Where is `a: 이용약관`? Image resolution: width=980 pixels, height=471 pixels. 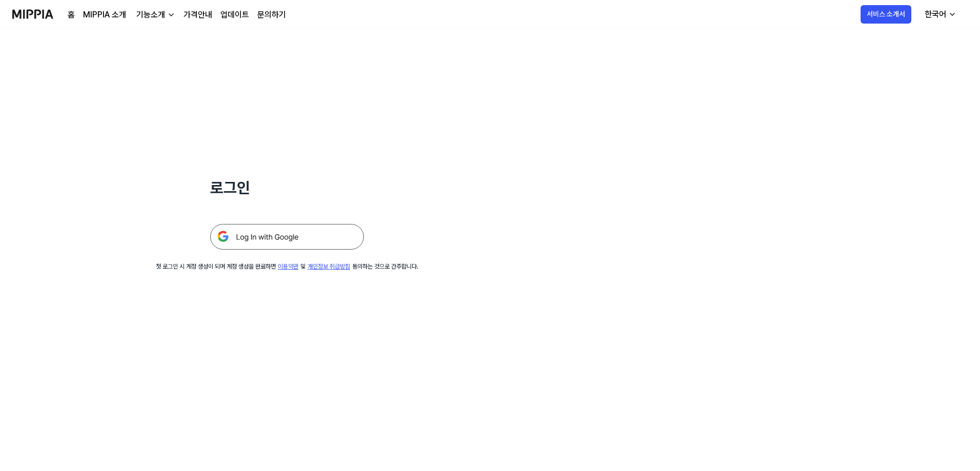
a: 이용약관 is located at coordinates (288, 266).